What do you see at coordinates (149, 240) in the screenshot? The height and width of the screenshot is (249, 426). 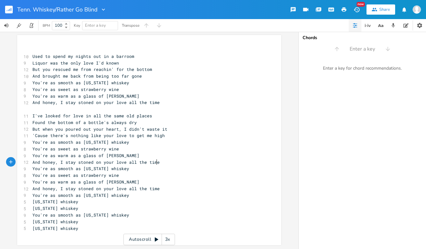 I see `div: Autoscroll` at bounding box center [149, 240].